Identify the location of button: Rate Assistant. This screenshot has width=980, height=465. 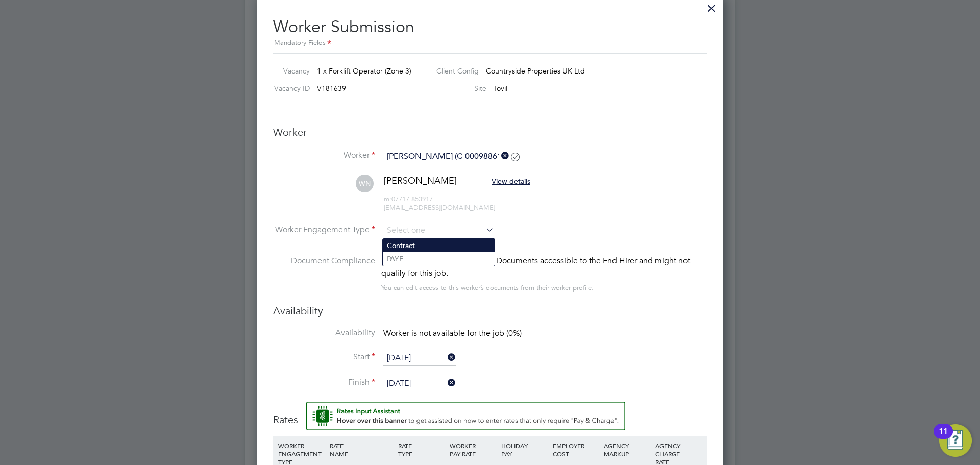
(465, 416).